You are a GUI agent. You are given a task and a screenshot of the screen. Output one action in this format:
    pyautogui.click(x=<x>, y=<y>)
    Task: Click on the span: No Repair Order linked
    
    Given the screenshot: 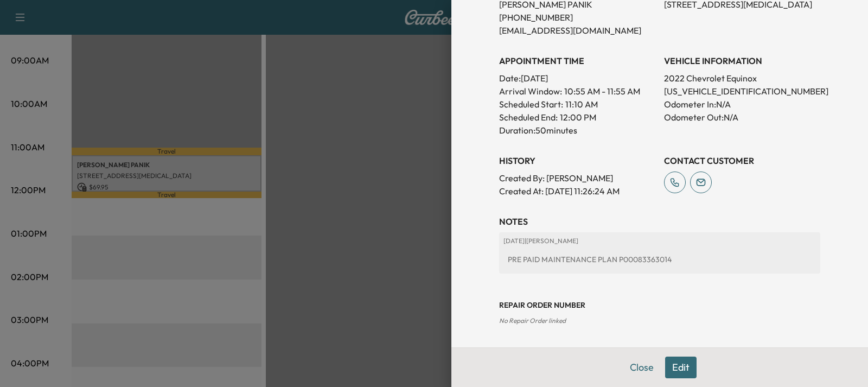 What is the action you would take?
    pyautogui.click(x=532, y=320)
    